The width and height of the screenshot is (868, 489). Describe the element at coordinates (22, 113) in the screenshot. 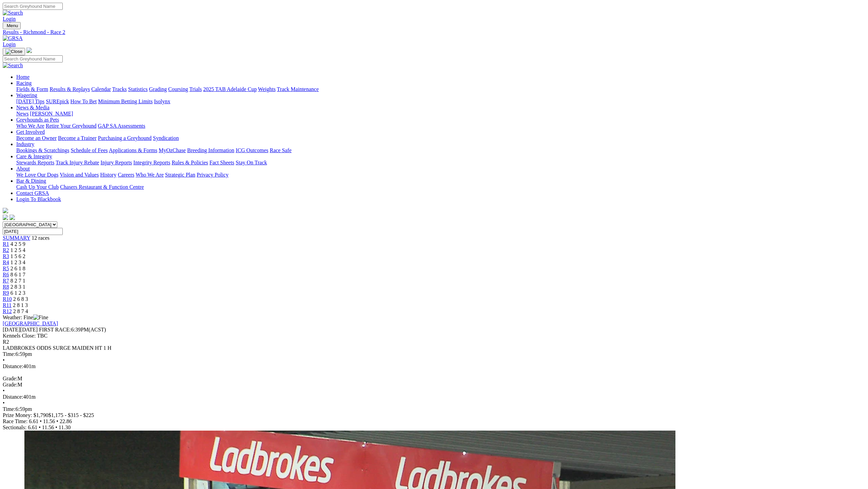

I see `a: News` at that location.